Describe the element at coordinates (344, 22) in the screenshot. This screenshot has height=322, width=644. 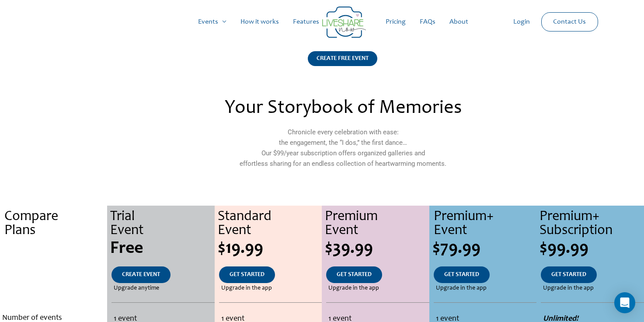
I see `img: Group 14 | Live Photo Slideshow for Events | Create Free Events Album for Any Occasion` at that location.